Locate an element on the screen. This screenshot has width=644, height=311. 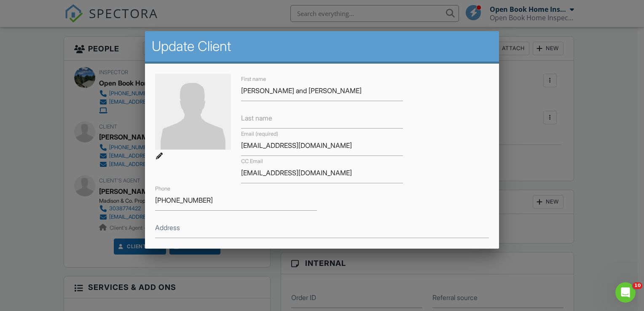
label: Email (required) is located at coordinates (259, 134).